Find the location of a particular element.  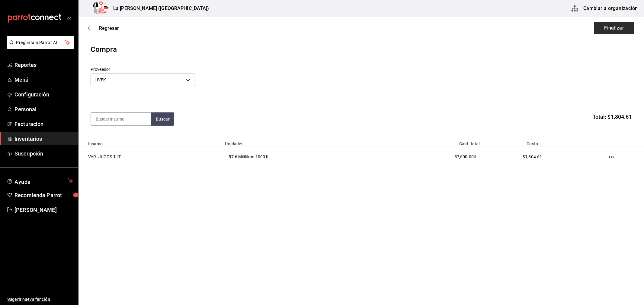

span: Recomienda Parrot is located at coordinates (43, 195).